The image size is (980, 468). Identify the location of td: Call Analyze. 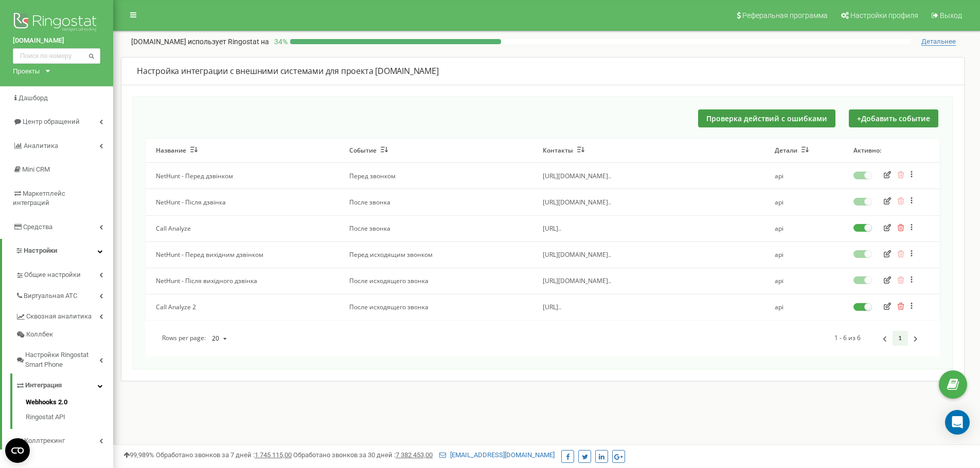
(242, 228).